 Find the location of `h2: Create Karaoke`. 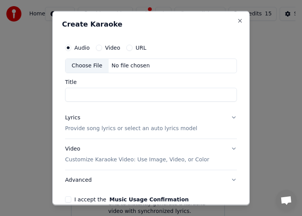

h2: Create Karaoke is located at coordinates (151, 24).